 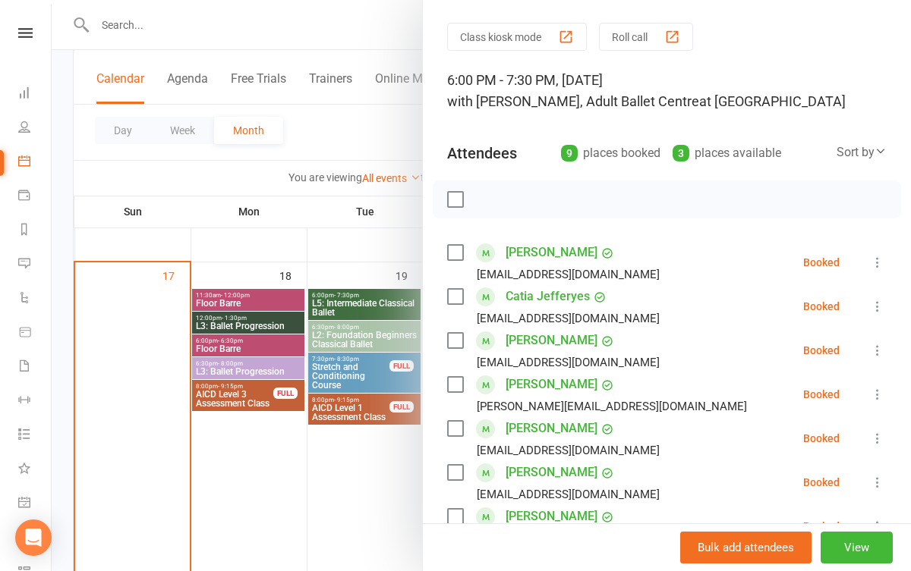 What do you see at coordinates (35, 197) in the screenshot?
I see `a: Payments` at bounding box center [35, 197].